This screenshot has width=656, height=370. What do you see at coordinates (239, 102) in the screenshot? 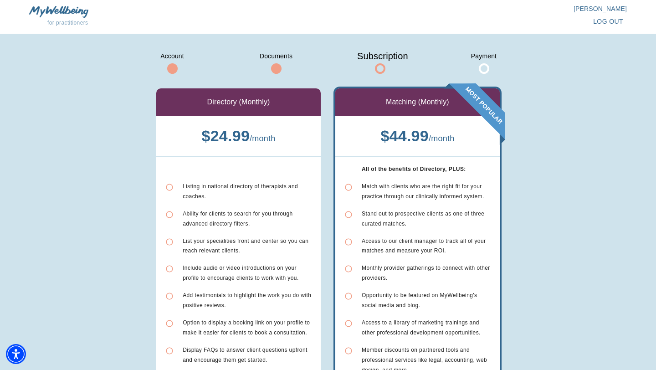
I see `p: Directory (Monthly)` at bounding box center [239, 102].